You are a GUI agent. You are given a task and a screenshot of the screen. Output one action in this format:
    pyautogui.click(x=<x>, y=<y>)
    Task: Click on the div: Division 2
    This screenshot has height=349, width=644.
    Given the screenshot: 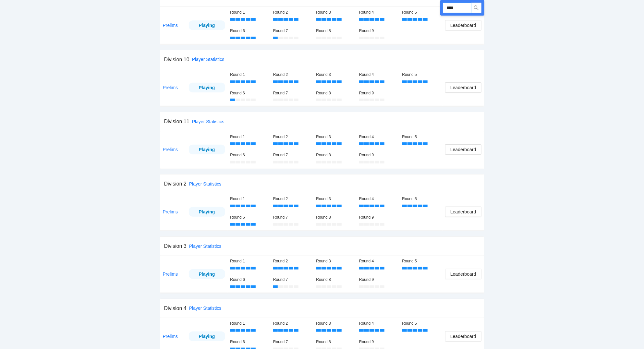 What is the action you would take?
    pyautogui.click(x=175, y=184)
    